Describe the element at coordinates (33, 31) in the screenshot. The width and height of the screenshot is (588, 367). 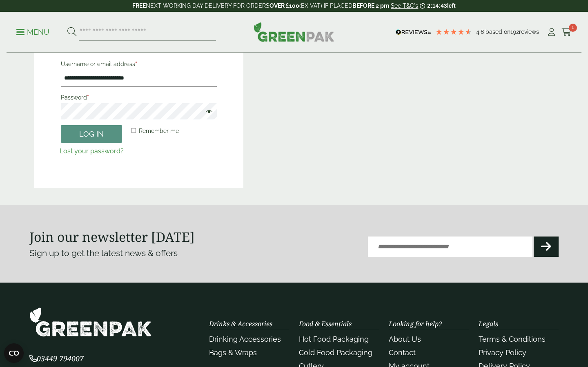
I see `a: Menu` at that location.